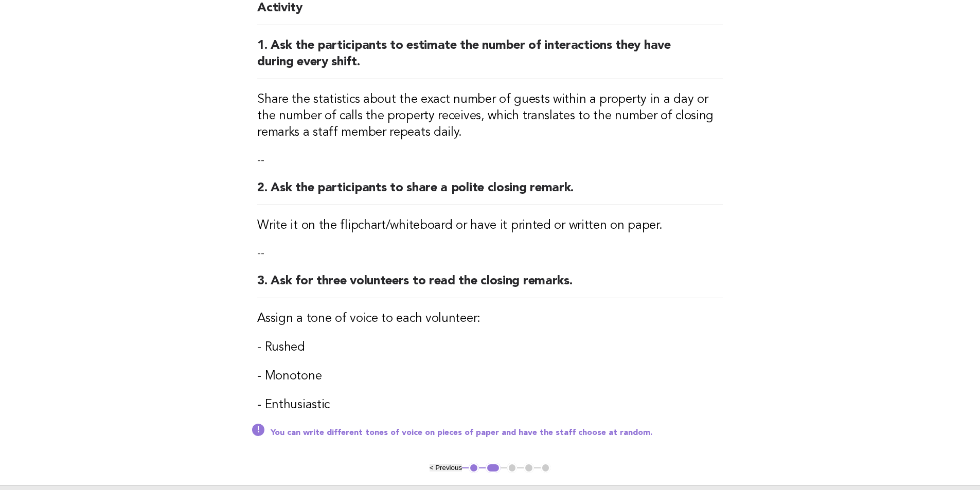 The width and height of the screenshot is (980, 490). What do you see at coordinates (489, 319) in the screenshot?
I see `h3: Assign a tone of voice to each volunteer:` at bounding box center [489, 319].